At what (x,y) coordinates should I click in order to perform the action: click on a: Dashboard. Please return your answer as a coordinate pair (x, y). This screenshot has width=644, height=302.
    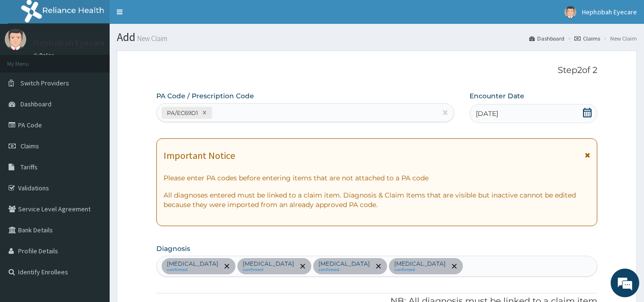
    Looking at the image, I should click on (547, 38).